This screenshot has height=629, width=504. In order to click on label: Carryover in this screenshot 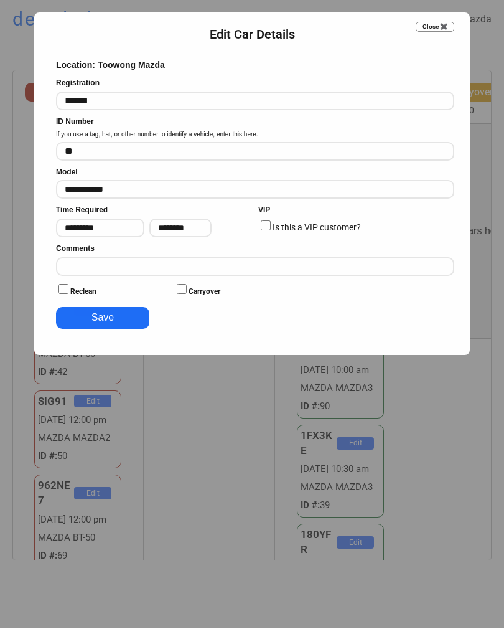, I will do `click(204, 291)`.